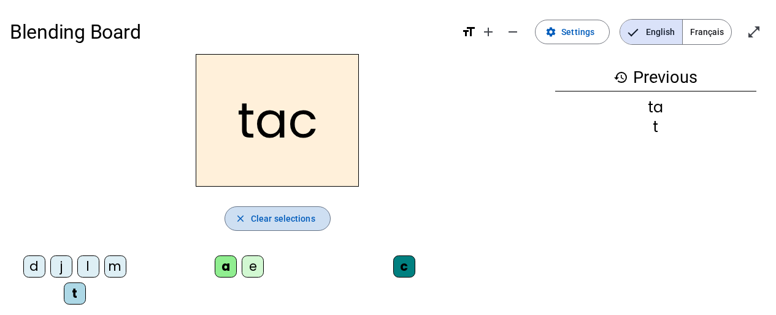 The image size is (776, 315). What do you see at coordinates (656, 77) in the screenshot?
I see `h3: Previous` at bounding box center [656, 77].